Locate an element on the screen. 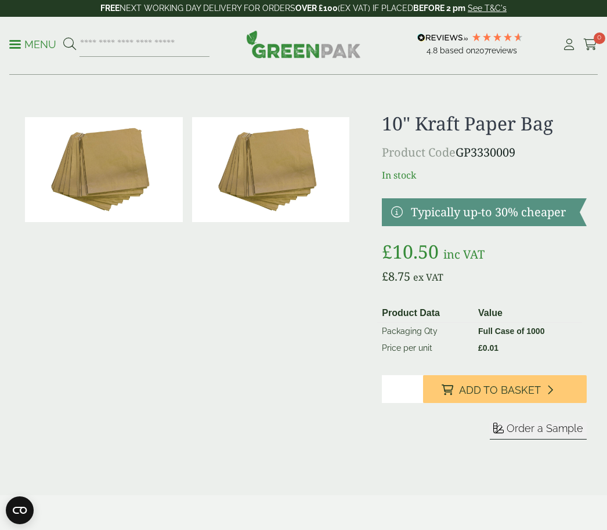 This screenshot has height=530, width=607. span: 4.8 is located at coordinates (433, 50).